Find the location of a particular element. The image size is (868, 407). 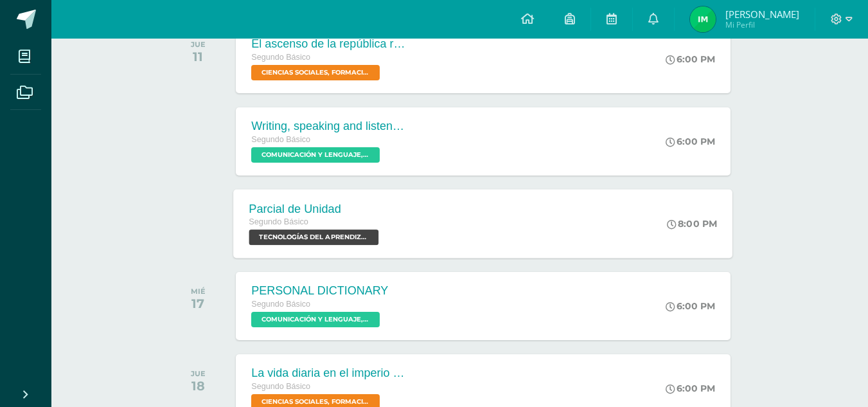

div: Writing, speaking and listening. is located at coordinates (329, 126).